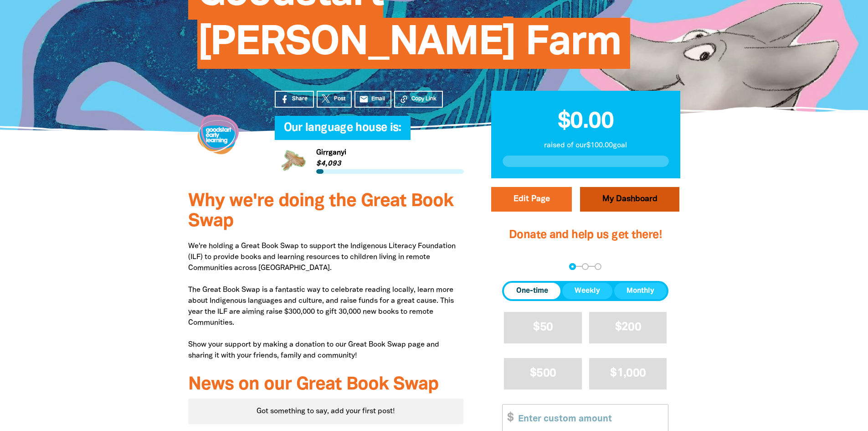 The height and width of the screenshot is (431, 868). I want to click on a: My Dashboard, so click(630, 199).